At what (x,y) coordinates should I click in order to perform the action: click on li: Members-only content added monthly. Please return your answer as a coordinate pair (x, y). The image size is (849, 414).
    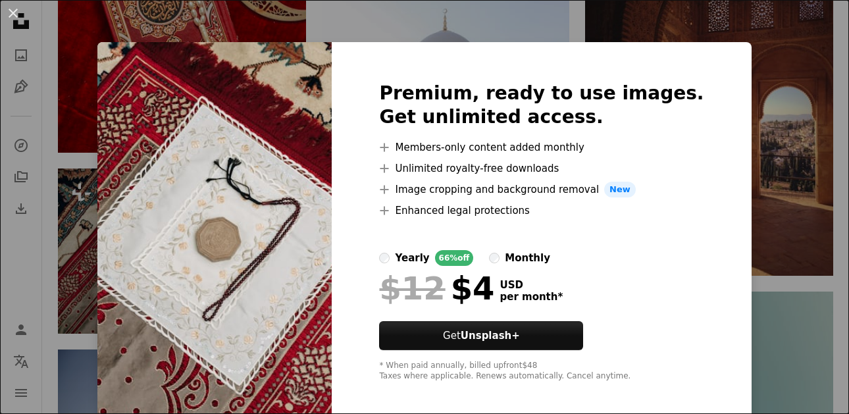
    Looking at the image, I should click on (541, 147).